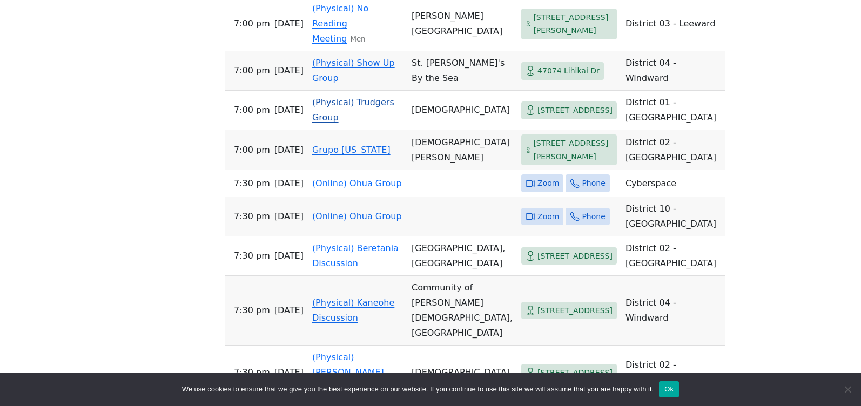 The width and height of the screenshot is (861, 406). What do you see at coordinates (673, 184) in the screenshot?
I see `td: Cyberspace` at bounding box center [673, 184].